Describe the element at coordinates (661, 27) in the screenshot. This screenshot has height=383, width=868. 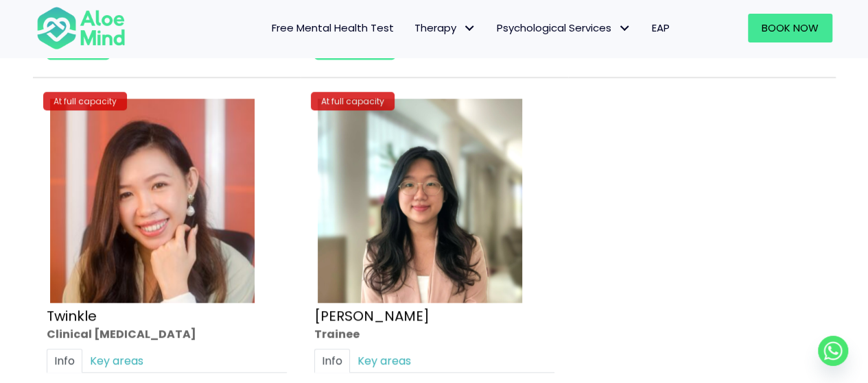
I see `span: EAP` at that location.